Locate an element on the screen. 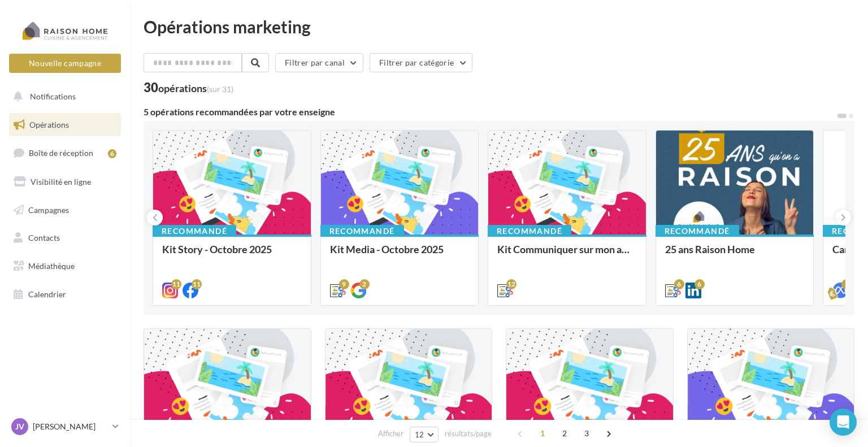 This screenshot has height=447, width=868. a: Campagnes is located at coordinates (65, 210).